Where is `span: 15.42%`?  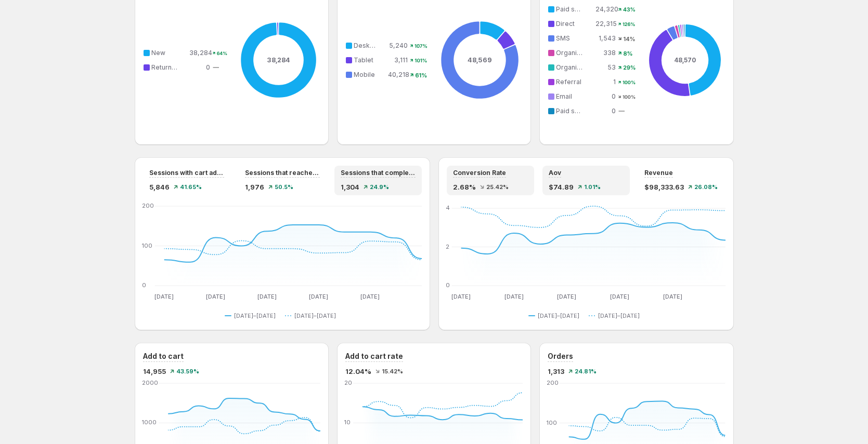 span: 15.42% is located at coordinates (392, 372).